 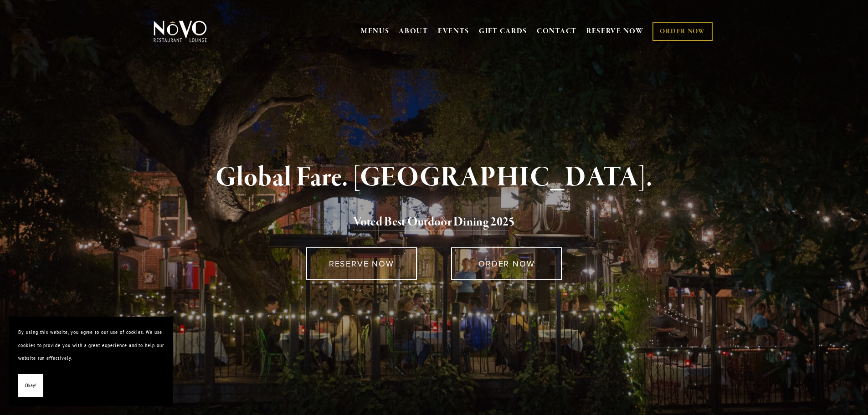 I want to click on a: CONTACT, so click(x=557, y=31).